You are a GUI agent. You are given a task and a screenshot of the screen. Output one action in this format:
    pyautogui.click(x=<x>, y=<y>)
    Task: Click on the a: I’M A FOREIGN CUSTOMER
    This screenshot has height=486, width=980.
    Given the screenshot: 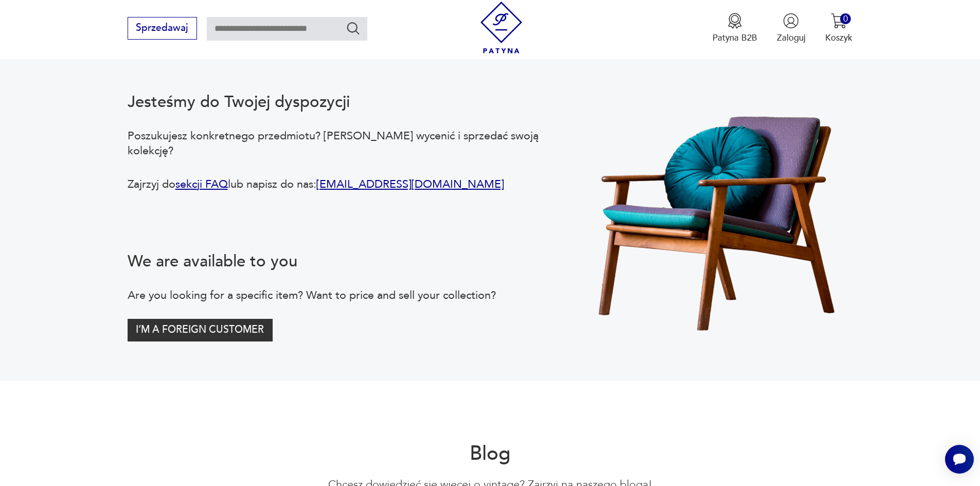 What is the action you would take?
    pyautogui.click(x=345, y=331)
    